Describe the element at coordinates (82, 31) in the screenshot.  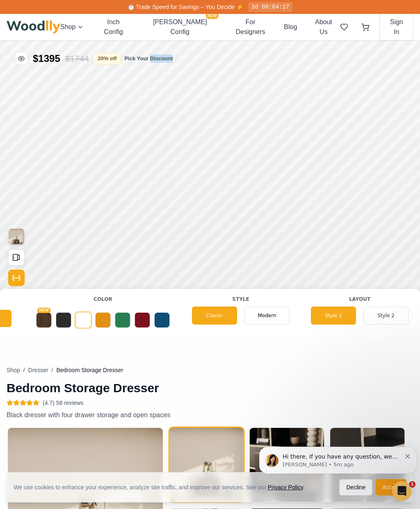
I see `div: message notification from Anna, 5m ago. Hi there, If you have any question, we are right here for...` at that location.